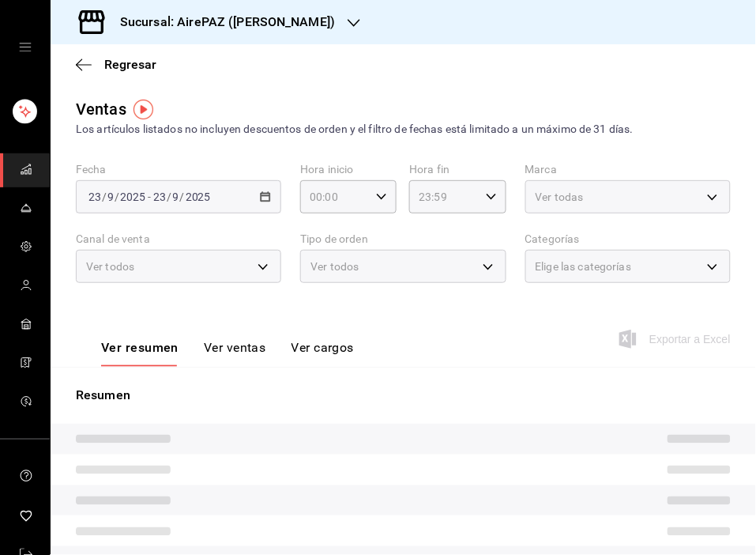 Image resolution: width=756 pixels, height=555 pixels. I want to click on label: Canal de venta, so click(179, 239).